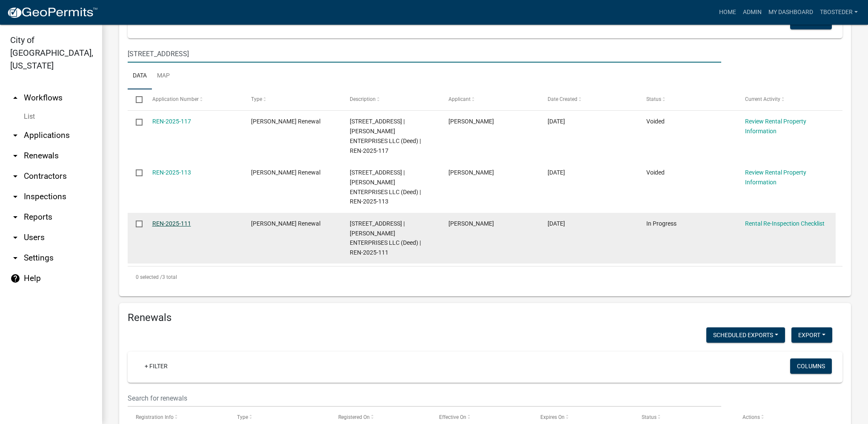 The image size is (868, 424). What do you see at coordinates (460, 99) in the screenshot?
I see `span: Applicant` at bounding box center [460, 99].